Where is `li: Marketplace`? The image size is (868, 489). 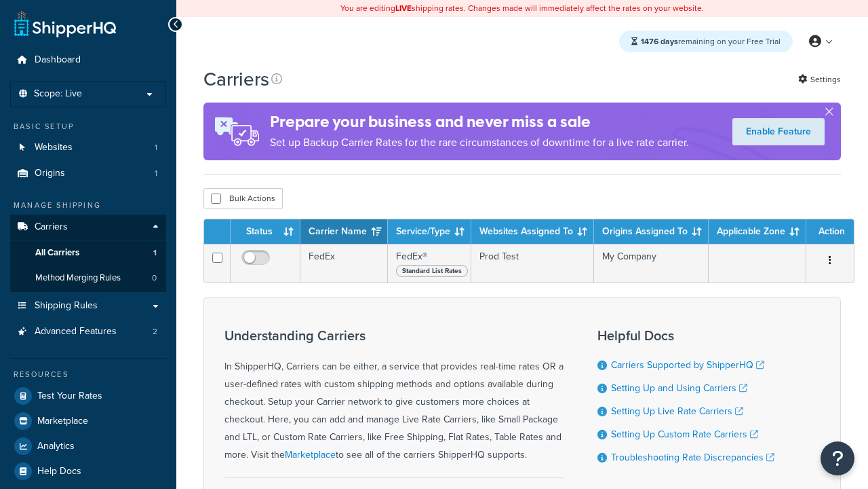 li: Marketplace is located at coordinates (88, 421).